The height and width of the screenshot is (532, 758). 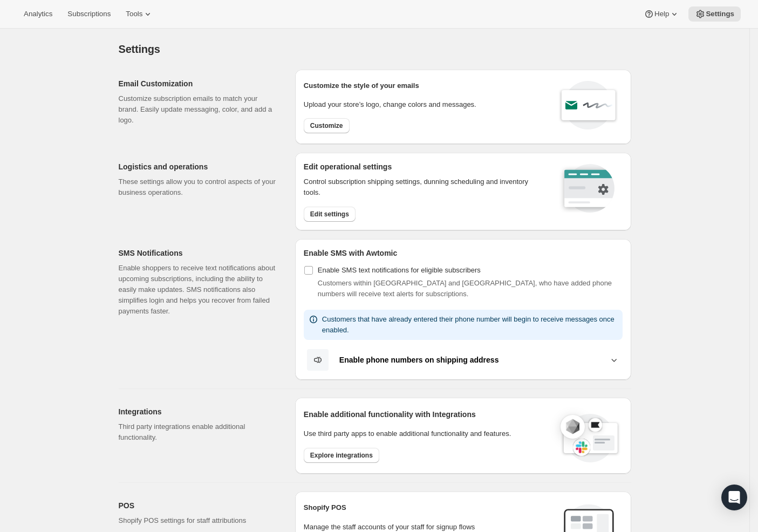 What do you see at coordinates (715, 14) in the screenshot?
I see `button: Settings` at bounding box center [715, 14].